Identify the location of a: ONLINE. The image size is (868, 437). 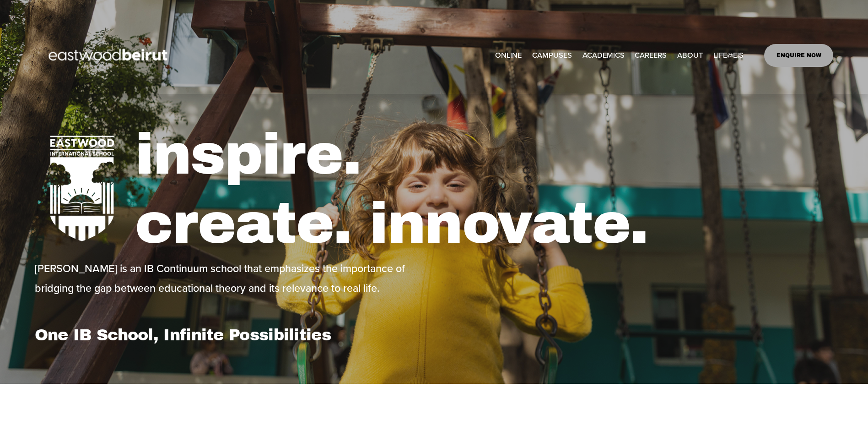
(508, 55).